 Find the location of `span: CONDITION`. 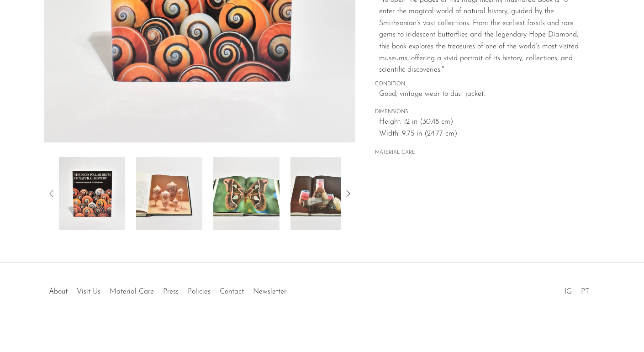

span: CONDITION is located at coordinates (478, 84).